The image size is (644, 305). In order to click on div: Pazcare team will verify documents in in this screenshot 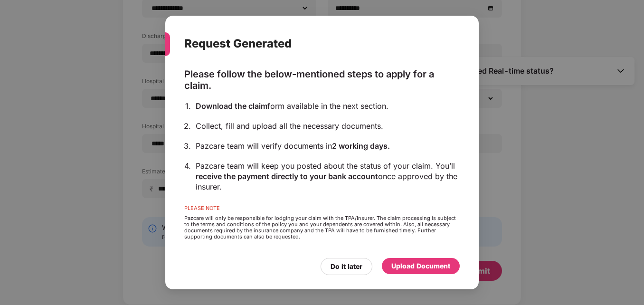, I will do `click(327, 146)`.